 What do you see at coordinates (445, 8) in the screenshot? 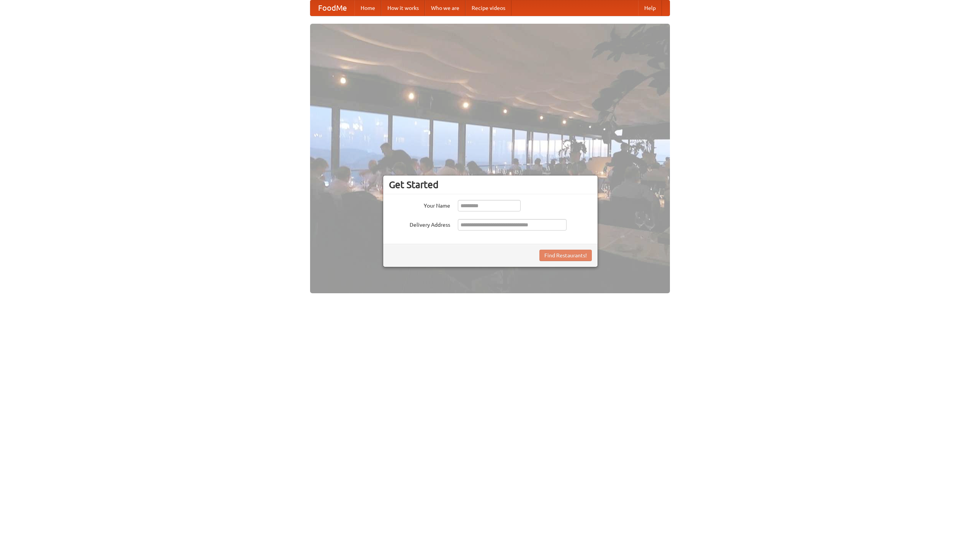
I see `a: Who we are` at bounding box center [445, 8].